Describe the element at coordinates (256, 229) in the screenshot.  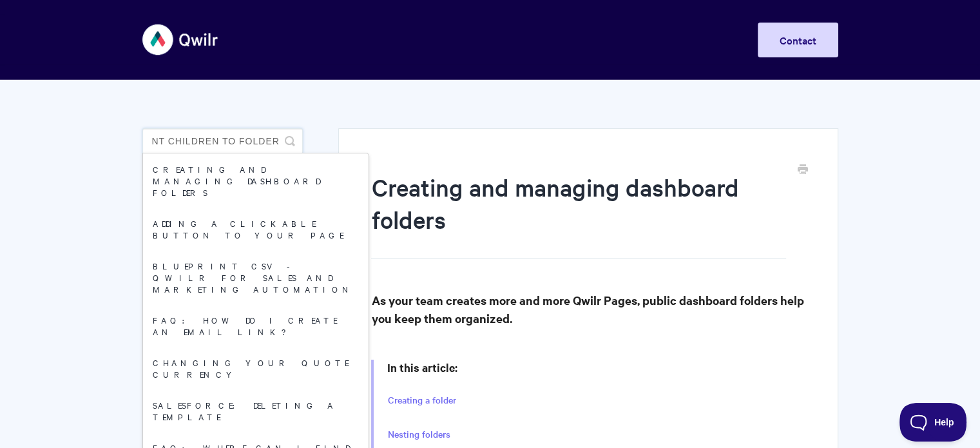
I see `a: Adding a Clickable Button to your Page` at that location.